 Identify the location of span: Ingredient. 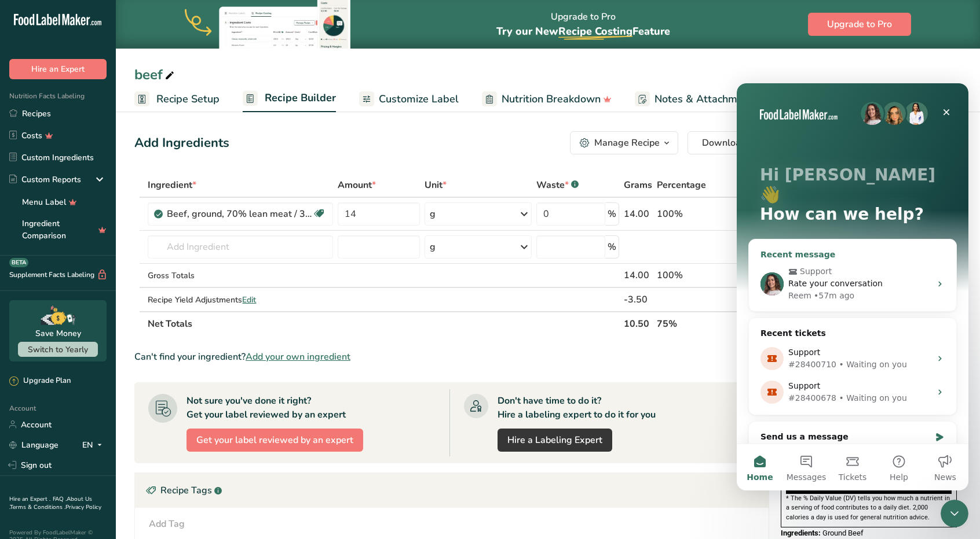
(172, 185).